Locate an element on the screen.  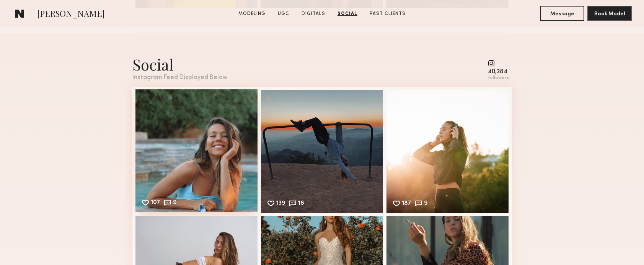
a: Past Clients is located at coordinates (388, 14).